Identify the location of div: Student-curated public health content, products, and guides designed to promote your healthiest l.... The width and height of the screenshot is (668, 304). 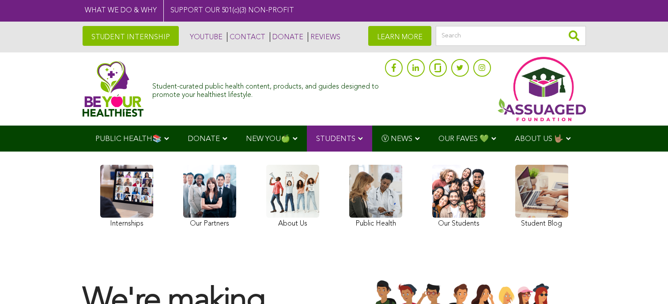
(266, 89).